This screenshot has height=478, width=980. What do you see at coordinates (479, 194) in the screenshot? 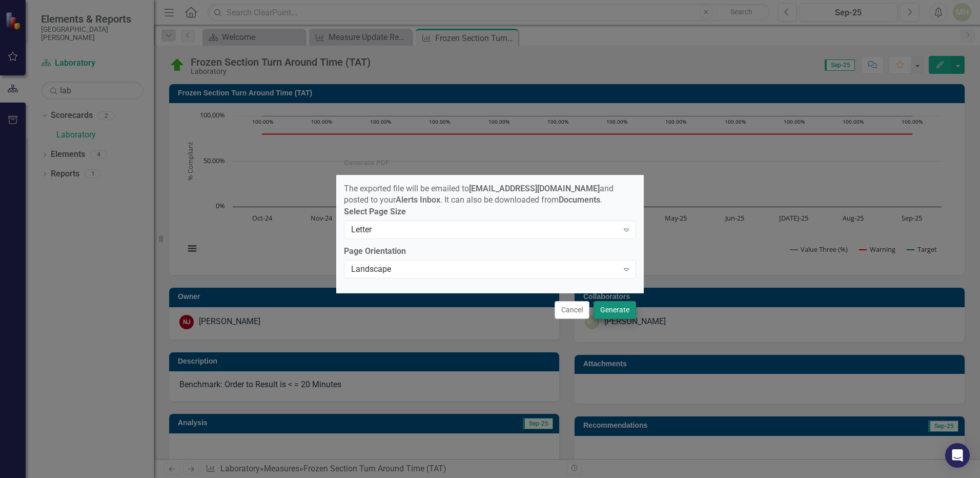
I see `span: The exported file will be emailed to and posted to your . It can also be downloaded from .` at bounding box center [479, 194].